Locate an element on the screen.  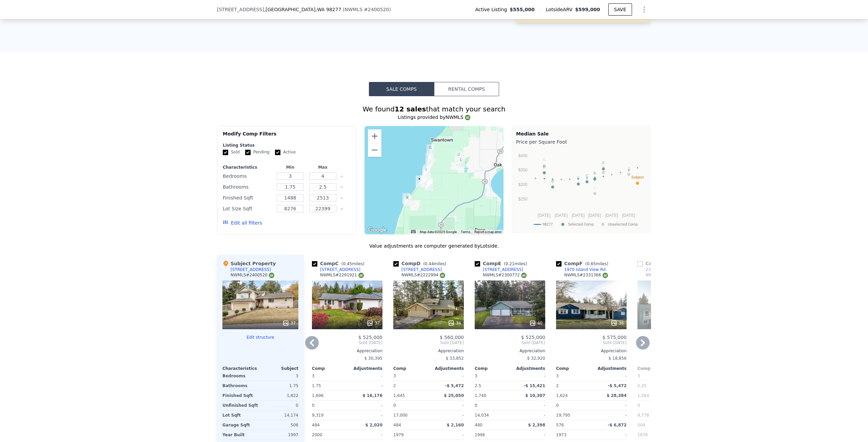
span: 484 is located at coordinates (316, 425).